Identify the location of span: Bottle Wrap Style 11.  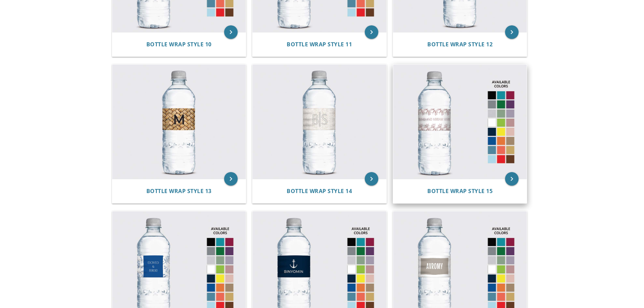
(319, 44).